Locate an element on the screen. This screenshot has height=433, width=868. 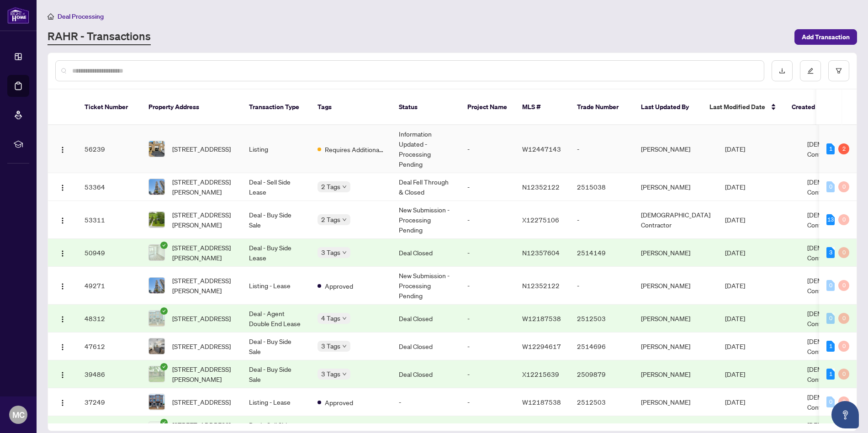
button: Open asap is located at coordinates (845, 415).